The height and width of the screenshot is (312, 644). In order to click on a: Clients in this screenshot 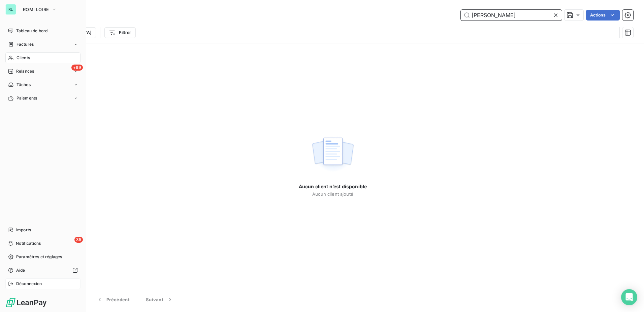, I will do `click(43, 58)`.